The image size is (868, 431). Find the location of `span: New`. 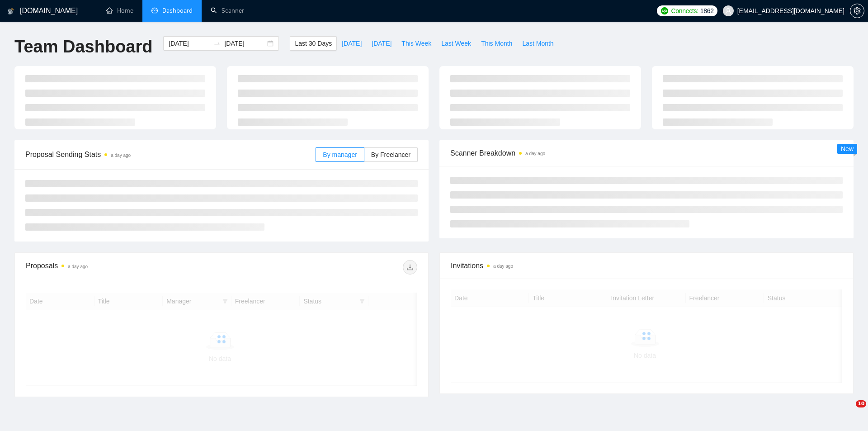

span: New is located at coordinates (847, 149).